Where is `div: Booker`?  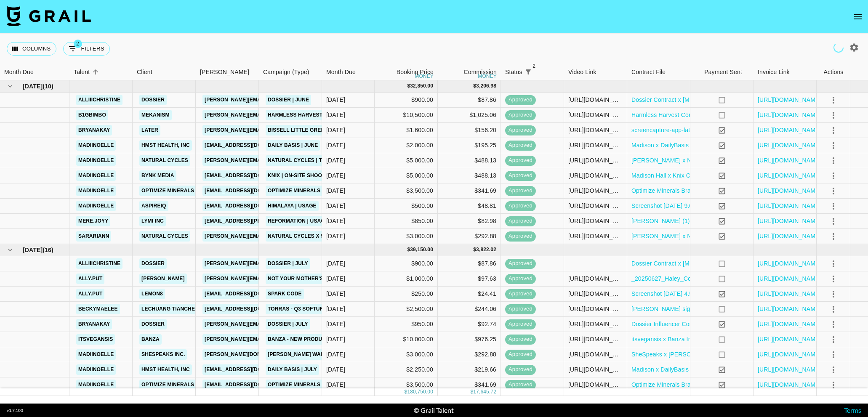
div: Booker is located at coordinates (227, 72).